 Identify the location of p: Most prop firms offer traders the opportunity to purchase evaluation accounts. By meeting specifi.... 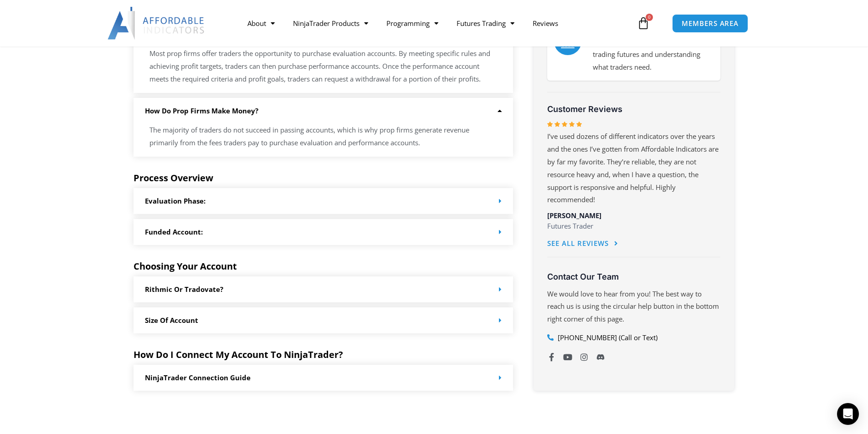
(323, 66).